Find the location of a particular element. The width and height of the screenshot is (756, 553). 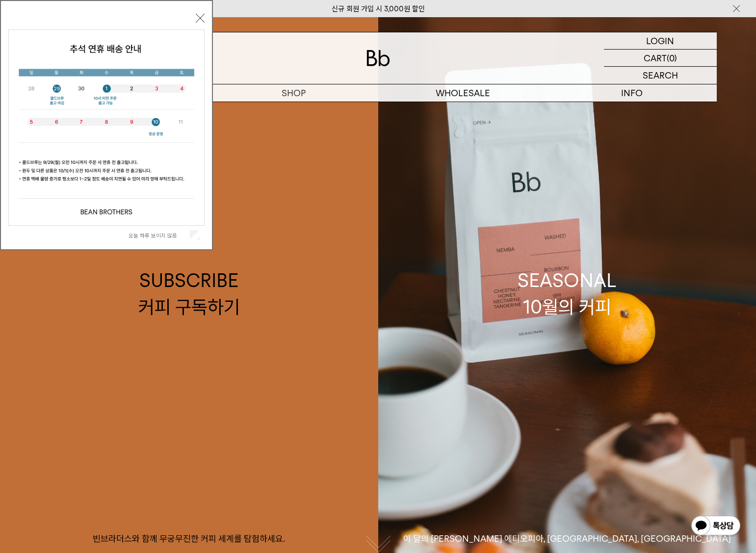

p: WHOLESALE is located at coordinates (463, 92).